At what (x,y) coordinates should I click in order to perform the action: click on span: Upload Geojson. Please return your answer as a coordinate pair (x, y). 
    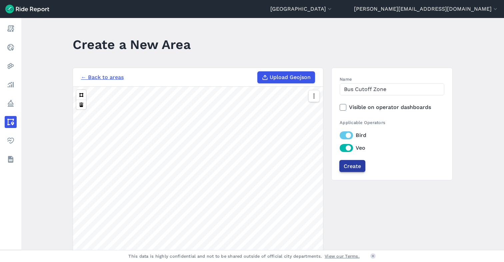
    Looking at the image, I should click on (290, 77).